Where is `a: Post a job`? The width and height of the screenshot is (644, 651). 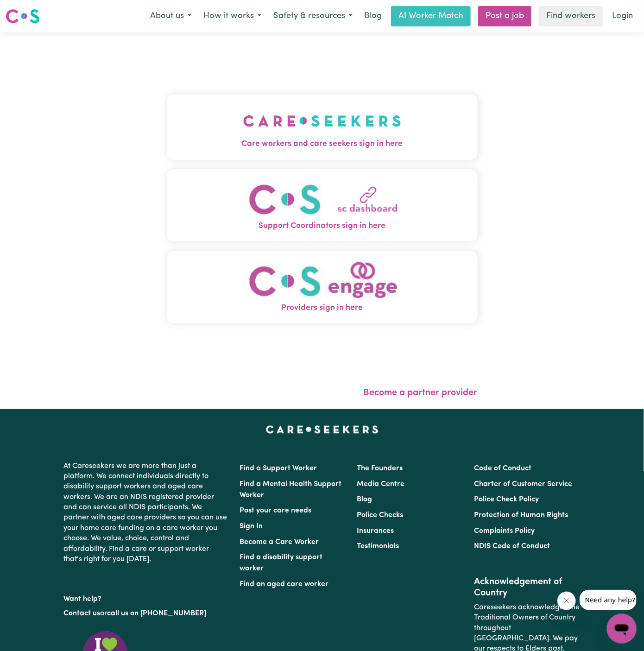 a: Post a job is located at coordinates (505, 16).